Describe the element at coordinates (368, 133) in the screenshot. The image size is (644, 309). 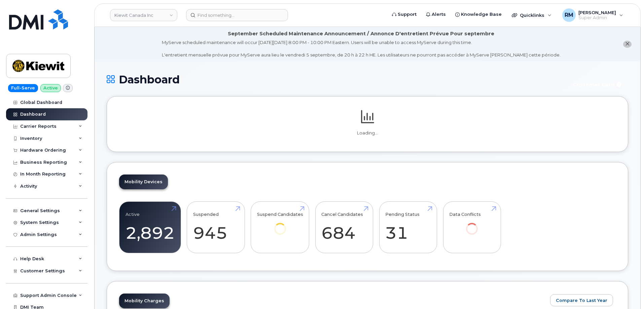
I see `p: Loading...` at that location.